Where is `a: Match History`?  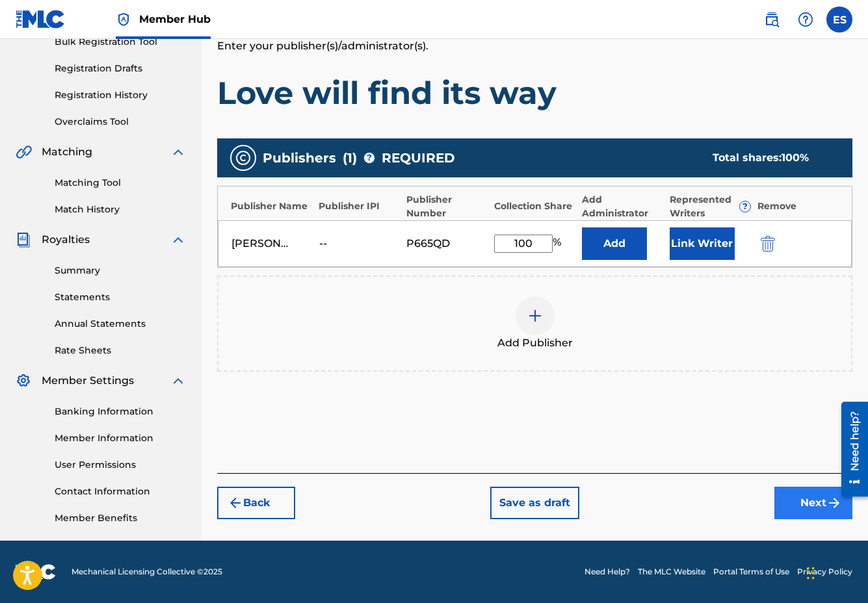 a: Match History is located at coordinates (121, 209).